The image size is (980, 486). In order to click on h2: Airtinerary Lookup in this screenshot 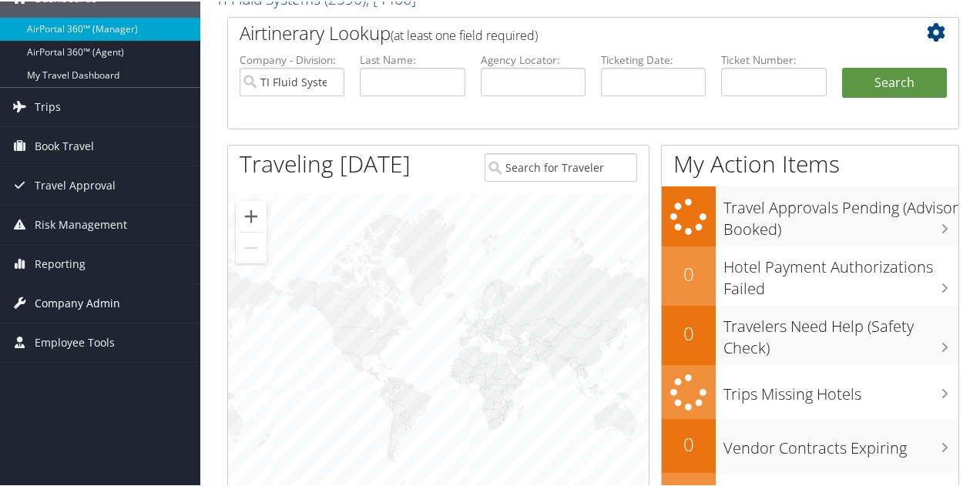, I will do `click(563, 31)`.